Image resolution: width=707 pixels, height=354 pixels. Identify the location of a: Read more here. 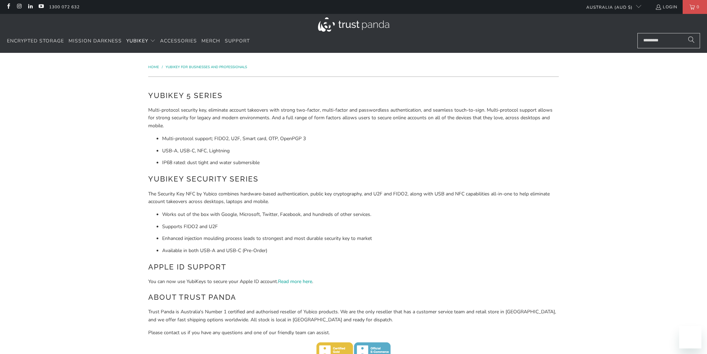
(295, 282).